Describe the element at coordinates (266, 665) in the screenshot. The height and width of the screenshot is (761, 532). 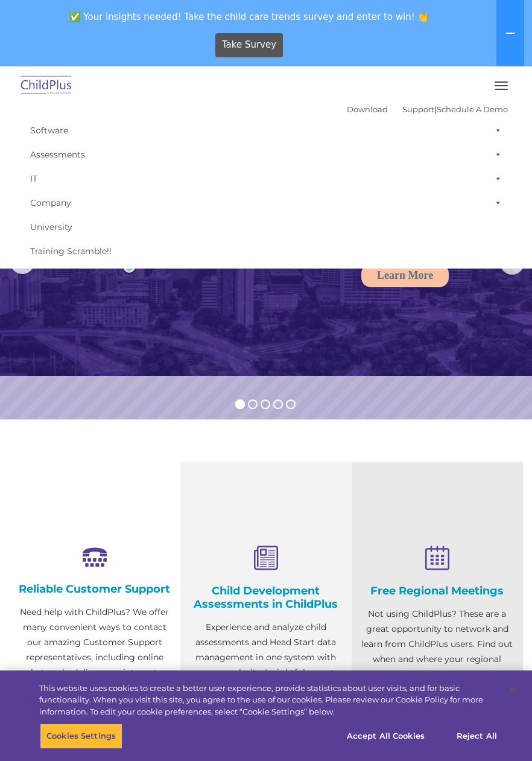
I see `p: Experience and analyze child assessments and Head Start data management in one system with zero c...` at that location.